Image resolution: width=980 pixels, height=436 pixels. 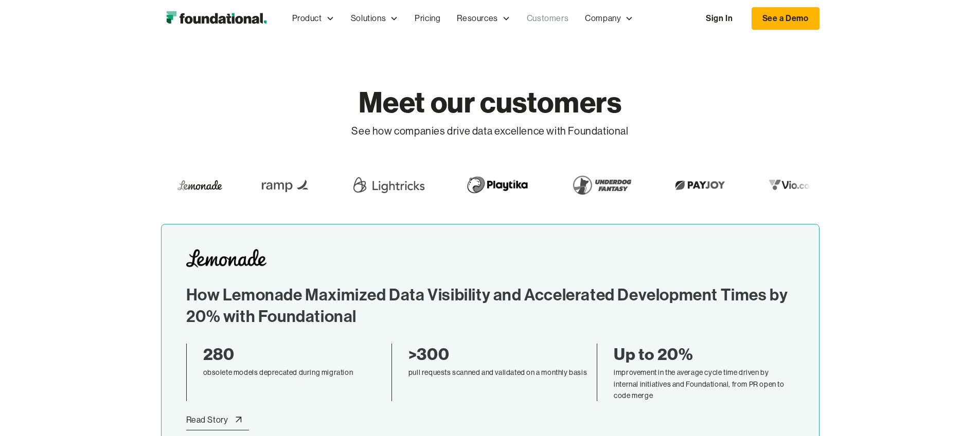 I want to click on img: Underdog Fantasy, so click(x=602, y=185).